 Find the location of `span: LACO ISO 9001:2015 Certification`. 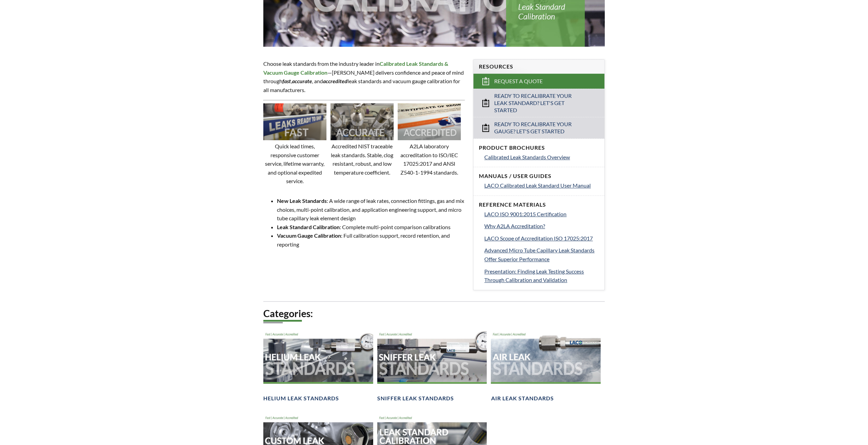

span: LACO ISO 9001:2015 Certification is located at coordinates (525, 214).